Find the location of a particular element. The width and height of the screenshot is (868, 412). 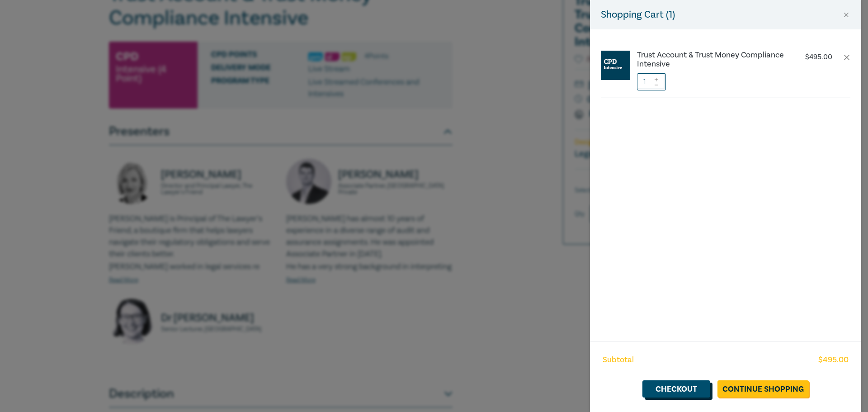

span: Subtotal is located at coordinates (618, 360).